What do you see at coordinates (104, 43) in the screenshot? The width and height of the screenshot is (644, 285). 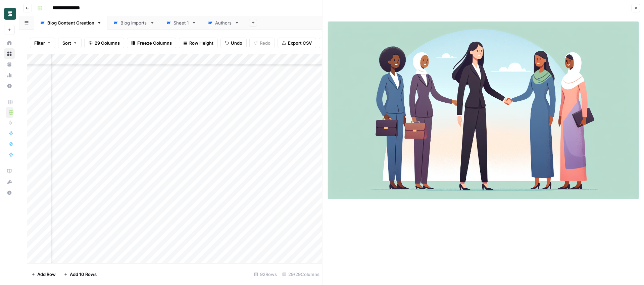 I see `button: 29 Columns` at bounding box center [104, 43].